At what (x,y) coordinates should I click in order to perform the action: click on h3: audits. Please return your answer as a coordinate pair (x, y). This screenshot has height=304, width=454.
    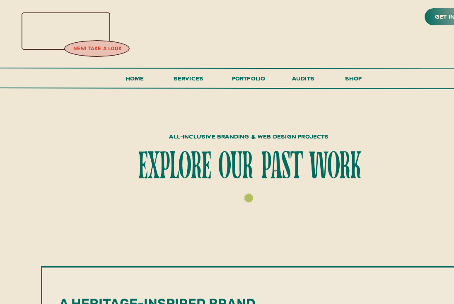
    Looking at the image, I should click on (304, 80).